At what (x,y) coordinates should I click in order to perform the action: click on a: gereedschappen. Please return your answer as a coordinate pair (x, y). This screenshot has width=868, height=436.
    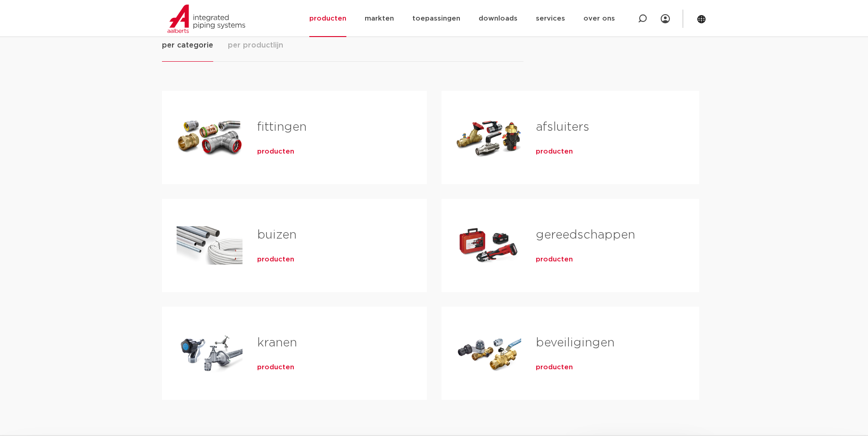
    Looking at the image, I should click on (585, 235).